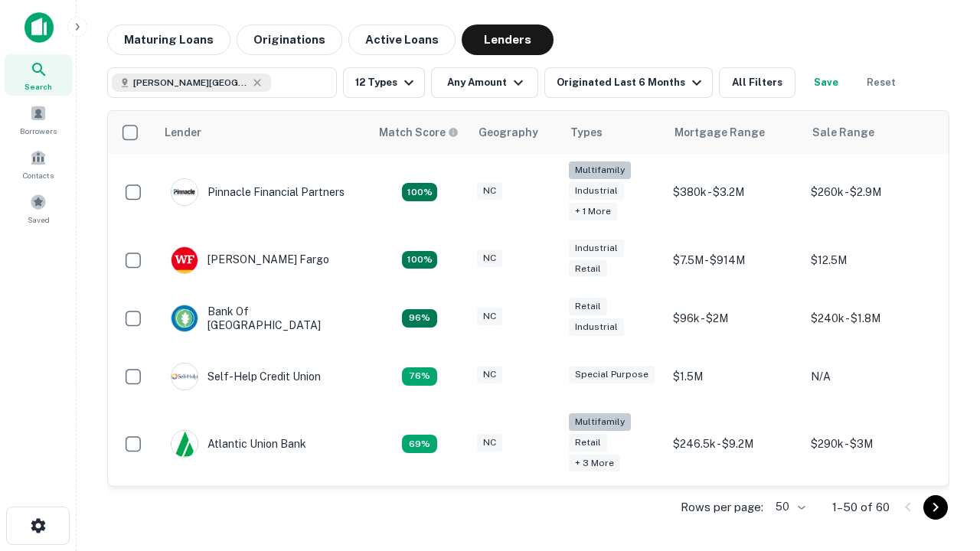 The width and height of the screenshot is (980, 551). What do you see at coordinates (593, 212) in the screenshot?
I see `div: + 1 more` at bounding box center [593, 212].